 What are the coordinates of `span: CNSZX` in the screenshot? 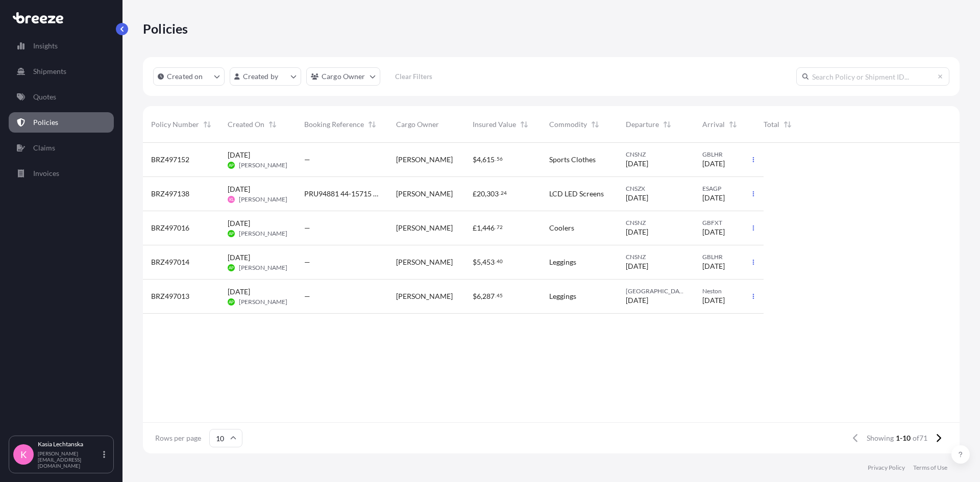 It's located at (656, 189).